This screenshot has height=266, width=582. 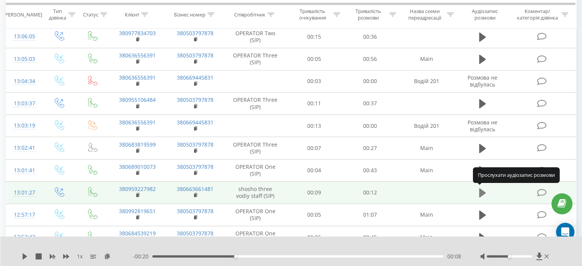 What do you see at coordinates (24, 81) in the screenshot?
I see `div: 13:04:34` at bounding box center [24, 81].